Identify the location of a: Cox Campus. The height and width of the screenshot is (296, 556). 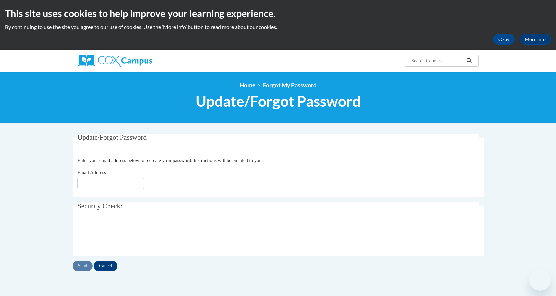
(141, 61).